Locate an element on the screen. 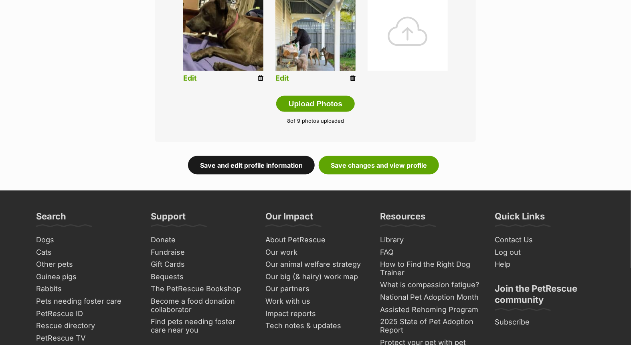  h3: Join the PetRescue community is located at coordinates (545, 297).